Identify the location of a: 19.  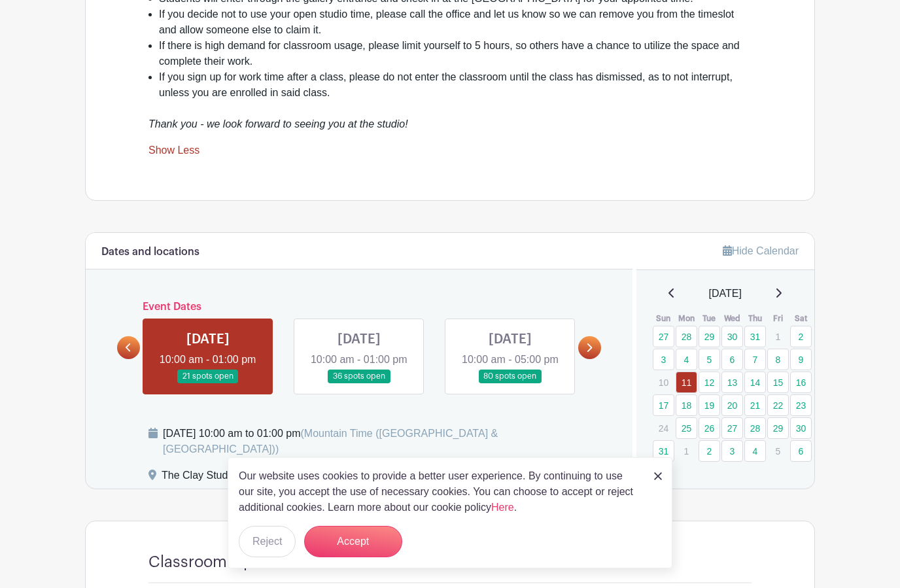
(709, 405).